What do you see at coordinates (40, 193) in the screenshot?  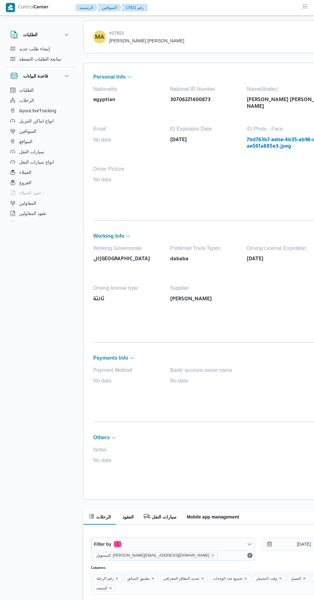 I see `button: عقود العملاء` at bounding box center [40, 193].